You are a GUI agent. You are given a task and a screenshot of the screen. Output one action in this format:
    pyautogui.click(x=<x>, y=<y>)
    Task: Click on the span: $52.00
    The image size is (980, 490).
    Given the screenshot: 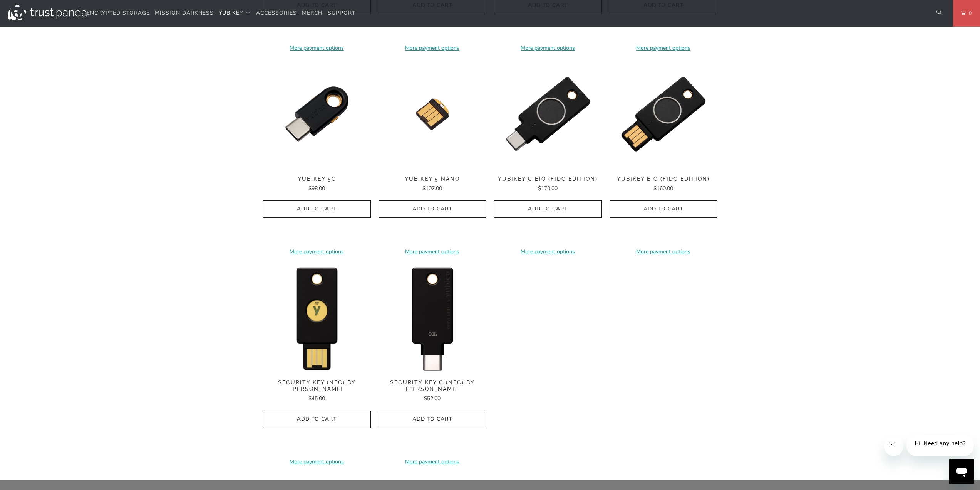 What is the action you would take?
    pyautogui.click(x=432, y=398)
    